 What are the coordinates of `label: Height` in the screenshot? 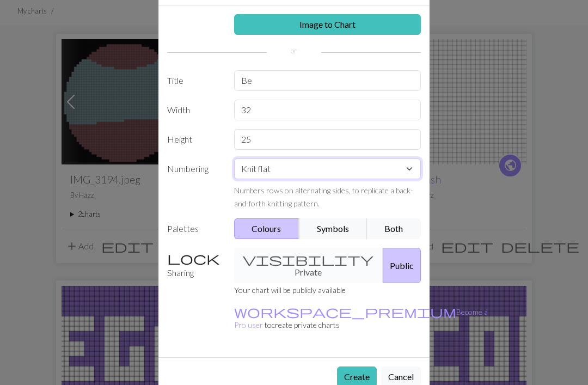 It's located at (194, 139).